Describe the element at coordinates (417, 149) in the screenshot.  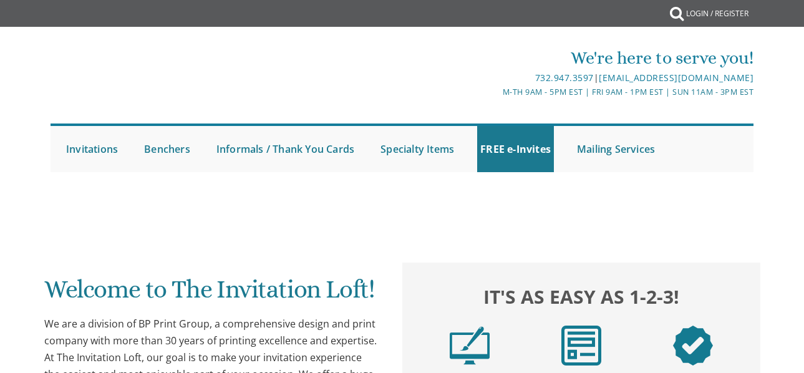
I see `a: Specialty Items` at that location.